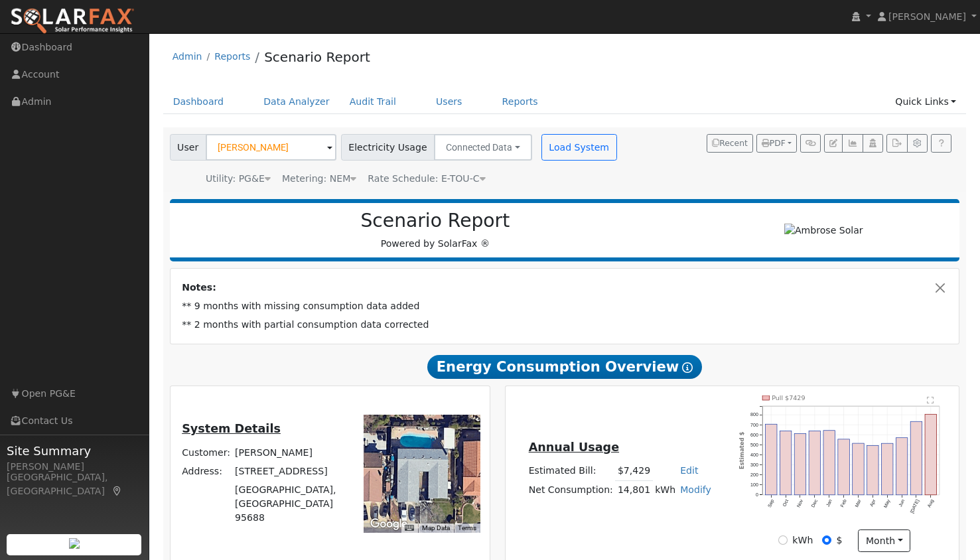 The width and height of the screenshot is (980, 560). I want to click on button: Connected Data, so click(484, 148).